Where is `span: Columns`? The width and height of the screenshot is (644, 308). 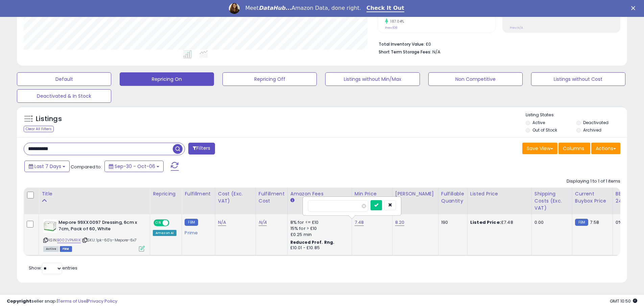 span: Columns is located at coordinates (573, 149).